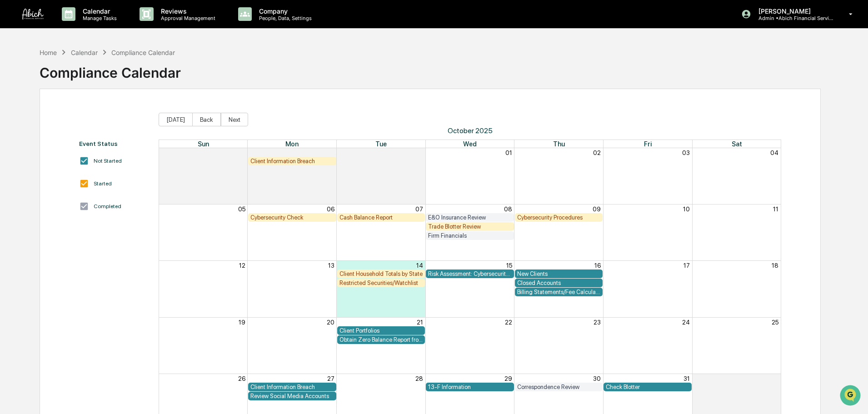 The width and height of the screenshot is (868, 414). Describe the element at coordinates (330, 322) in the screenshot. I see `button: 20` at that location.